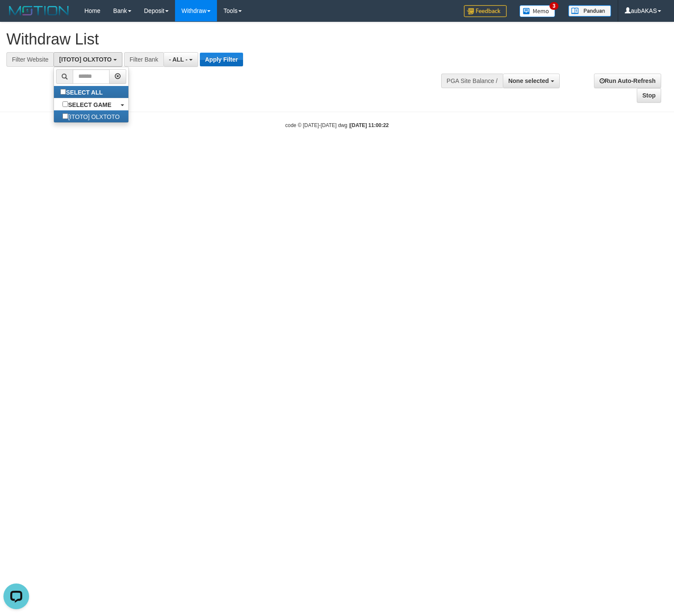 Image resolution: width=674 pixels, height=616 pixels. I want to click on span: - ALL -, so click(178, 59).